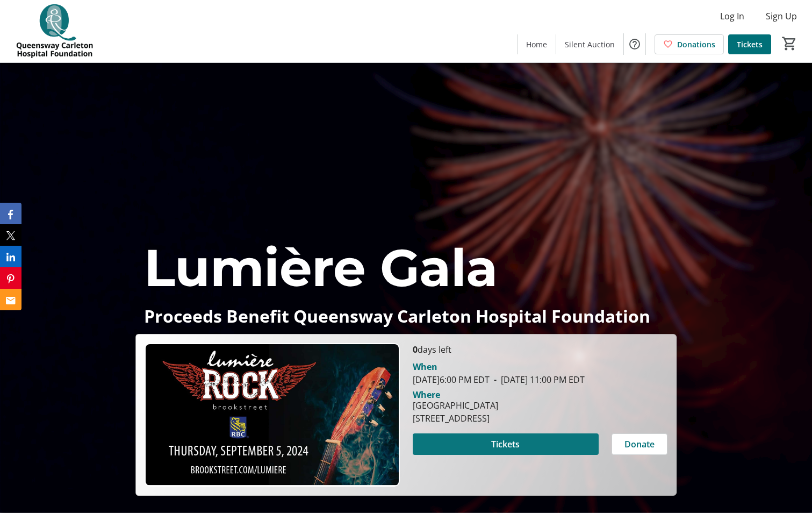 This screenshot has height=513, width=812. What do you see at coordinates (406, 316) in the screenshot?
I see `p: Proceeds Benefit Queensway Carleton Hospital Foundation` at bounding box center [406, 316].